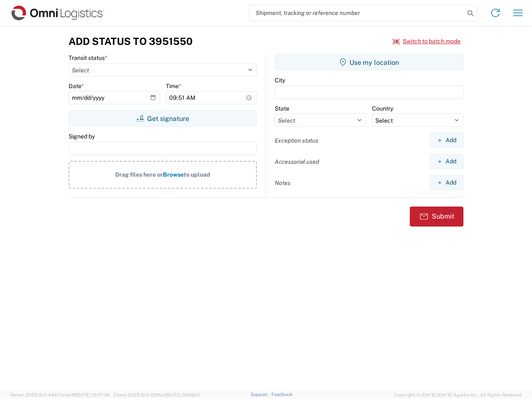 The width and height of the screenshot is (532, 399). What do you see at coordinates (82, 136) in the screenshot?
I see `label: Signed by` at bounding box center [82, 136].